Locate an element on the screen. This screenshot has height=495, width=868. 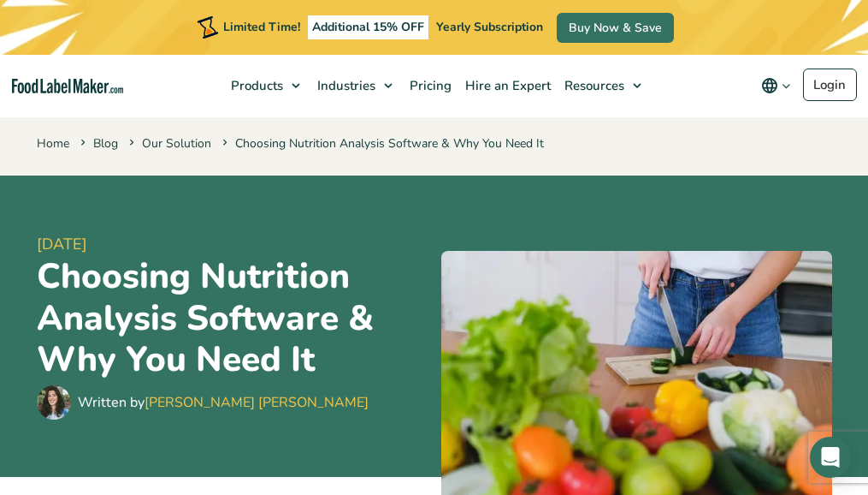
a: Hire an Expert is located at coordinates (506, 86).